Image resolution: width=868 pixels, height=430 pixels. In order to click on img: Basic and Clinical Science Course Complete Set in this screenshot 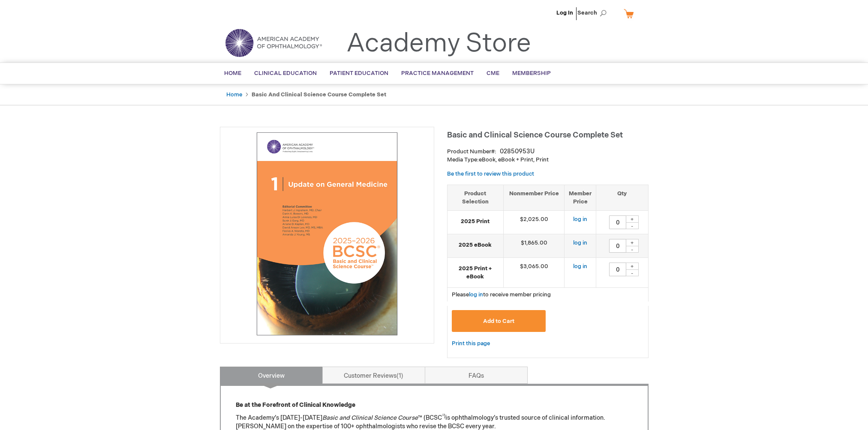, I will do `click(327, 233)`.